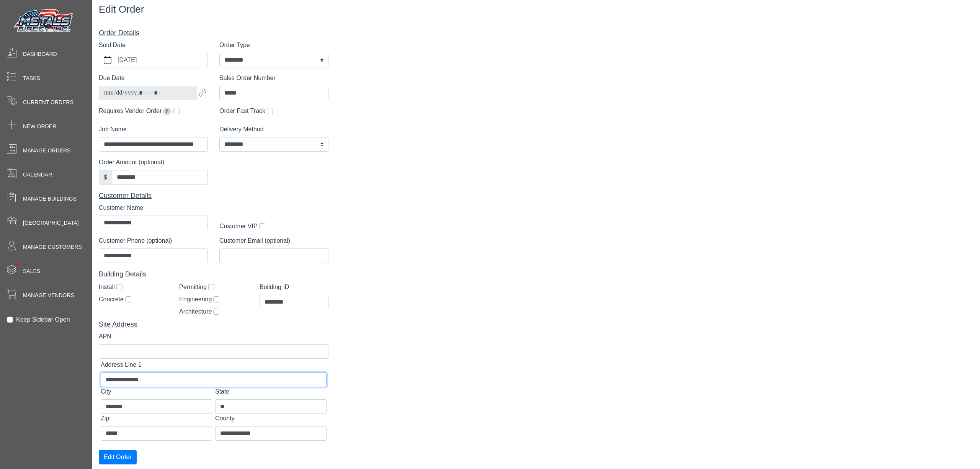 The image size is (980, 469). What do you see at coordinates (38, 175) in the screenshot?
I see `span: Calendar` at bounding box center [38, 175].